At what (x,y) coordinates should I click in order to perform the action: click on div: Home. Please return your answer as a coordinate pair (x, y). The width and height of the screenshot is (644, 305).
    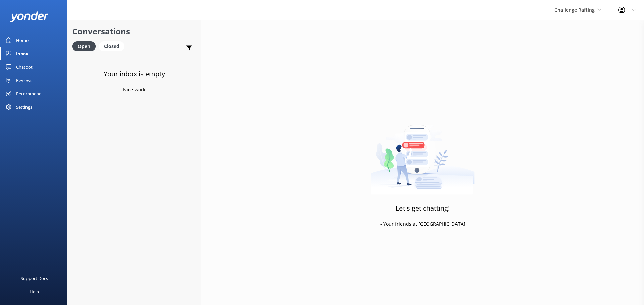
    Looking at the image, I should click on (22, 40).